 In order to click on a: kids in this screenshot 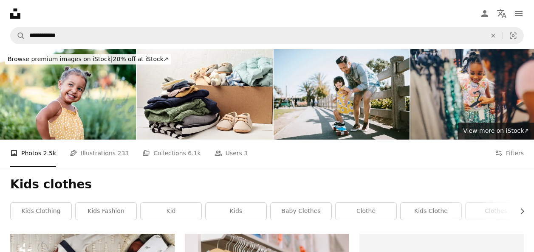, I will do `click(236, 212)`.